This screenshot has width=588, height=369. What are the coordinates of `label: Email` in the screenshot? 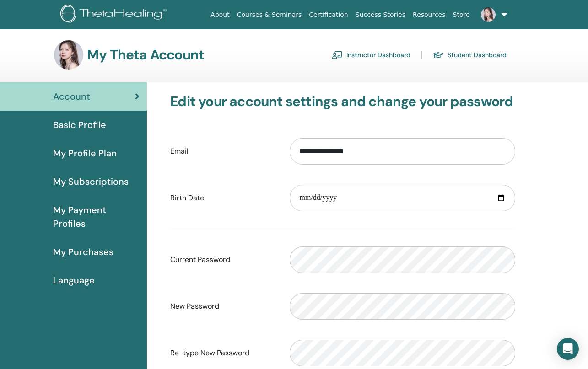 It's located at (223, 151).